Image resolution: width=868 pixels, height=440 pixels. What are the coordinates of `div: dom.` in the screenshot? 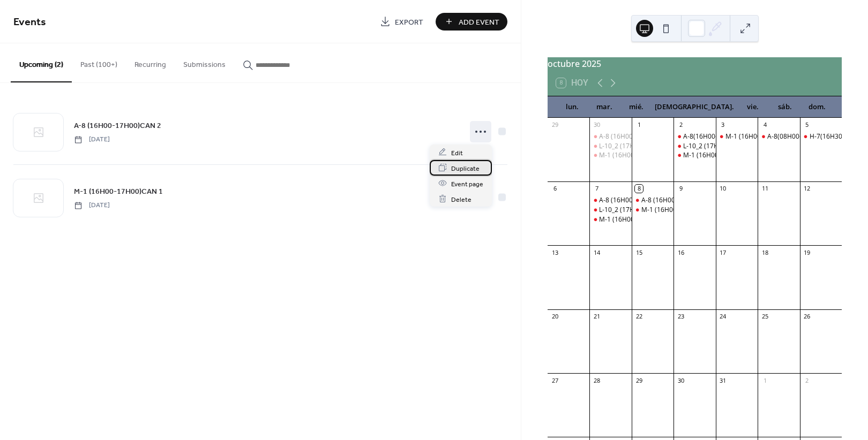 It's located at (817, 107).